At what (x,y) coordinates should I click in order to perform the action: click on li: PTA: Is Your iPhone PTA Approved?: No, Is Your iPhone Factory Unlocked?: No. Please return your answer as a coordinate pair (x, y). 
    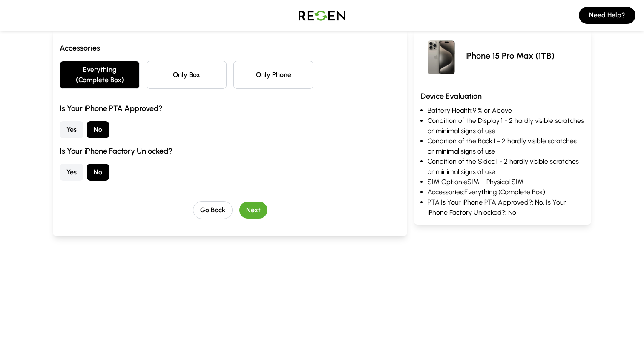
    Looking at the image, I should click on (506, 208).